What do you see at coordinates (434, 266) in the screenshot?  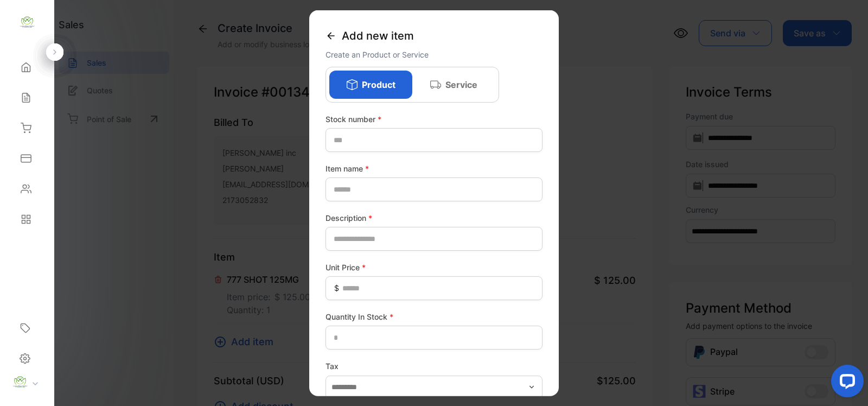 I see `label: Unit Price` at bounding box center [434, 266].